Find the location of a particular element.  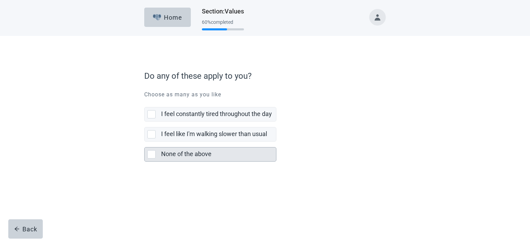

label: None of the above is located at coordinates (186, 153).